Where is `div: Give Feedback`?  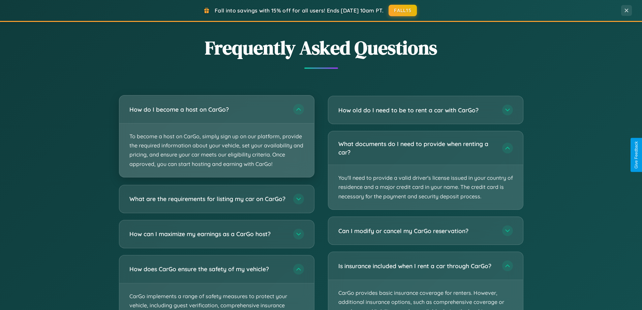 div: Give Feedback is located at coordinates (637, 155).